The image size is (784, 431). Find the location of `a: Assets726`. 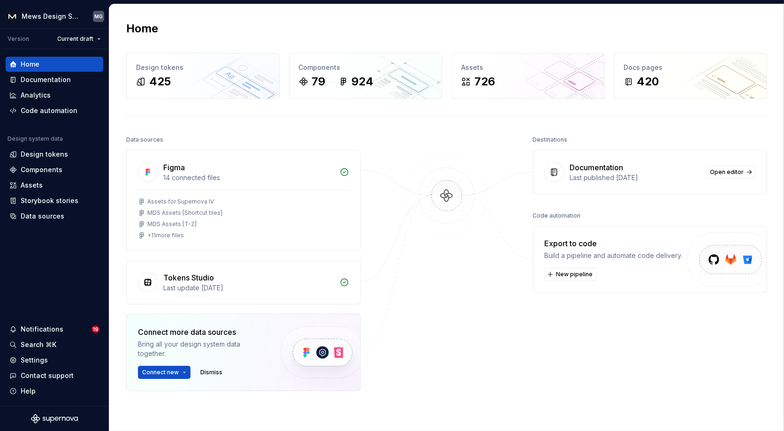

a: Assets726 is located at coordinates (528, 76).